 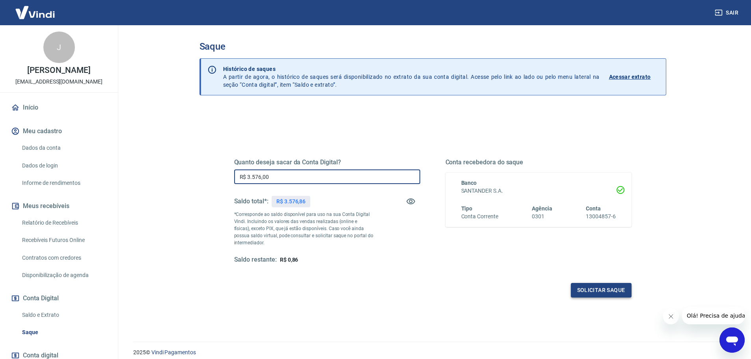 I want to click on a: Contratos com credores, so click(x=64, y=258).